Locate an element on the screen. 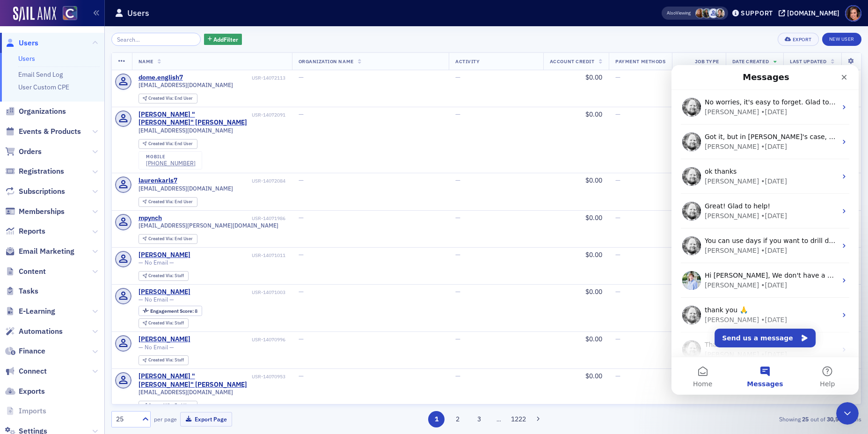  span: ok thanks is located at coordinates (49, 106).